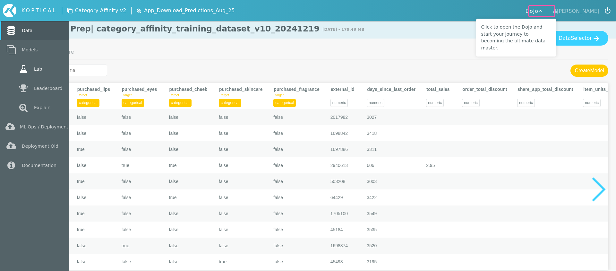 The width and height of the screenshot is (616, 271). I want to click on img: icon-arrow--light.svg, so click(596, 38).